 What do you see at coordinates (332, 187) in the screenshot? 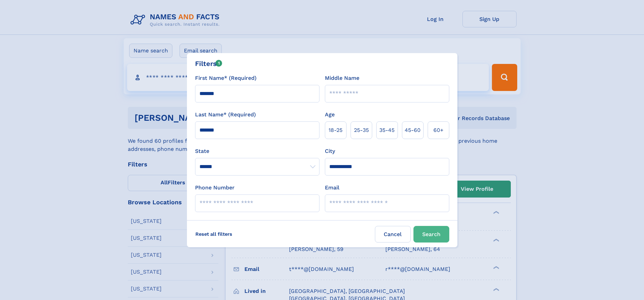
I see `label: Email` at bounding box center [332, 187].